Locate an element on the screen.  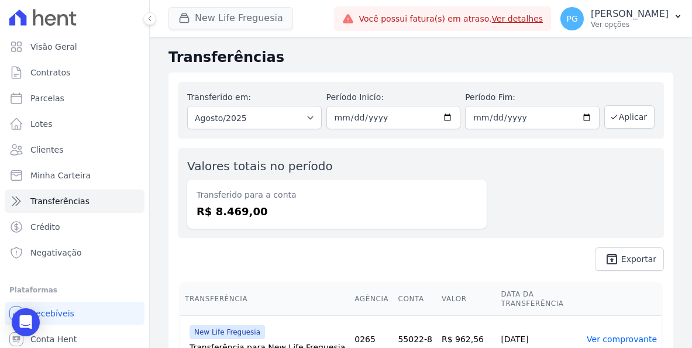
th: Conta is located at coordinates (414, 299).